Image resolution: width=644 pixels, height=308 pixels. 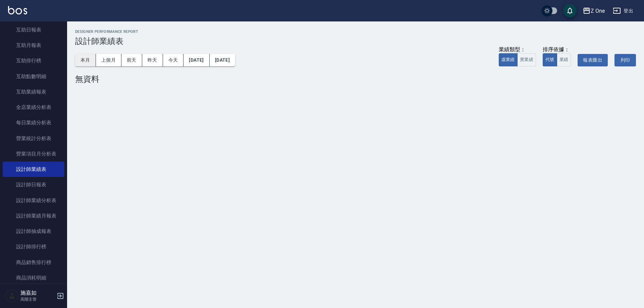 I want to click on a: 營業統計分析表, so click(x=33, y=138).